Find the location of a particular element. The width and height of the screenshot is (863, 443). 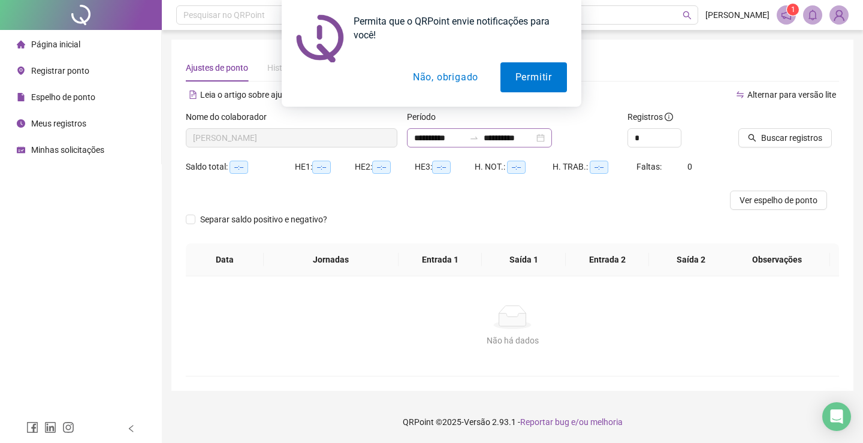

span: instagram is located at coordinates (68, 427).